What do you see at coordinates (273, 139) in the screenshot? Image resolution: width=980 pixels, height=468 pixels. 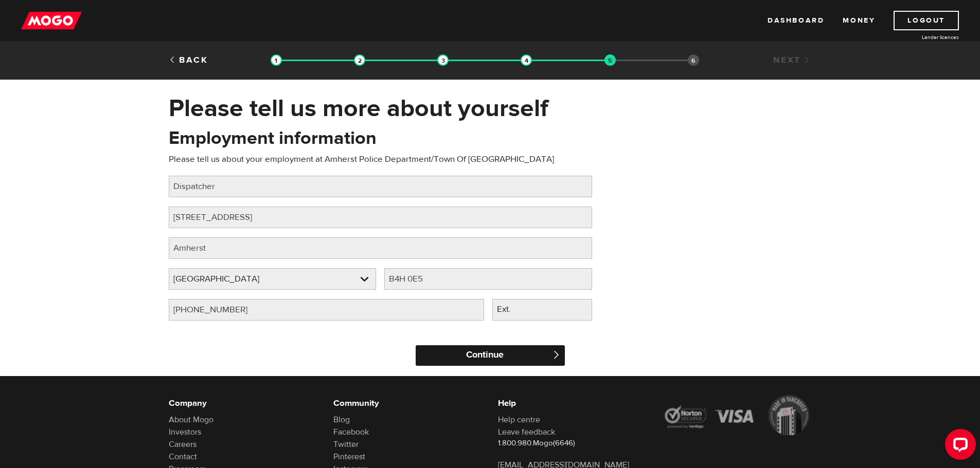 I see `h2: Employment information` at bounding box center [273, 139].